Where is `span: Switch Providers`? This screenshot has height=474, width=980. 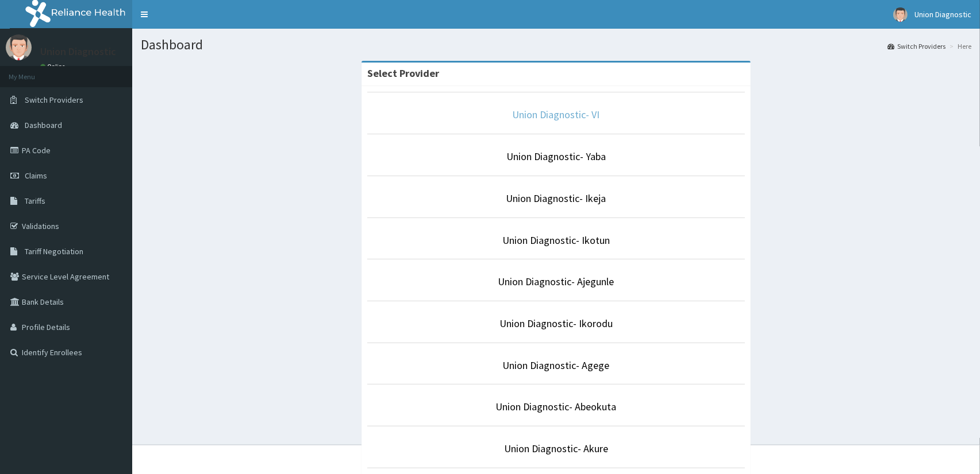 span: Switch Providers is located at coordinates (54, 100).